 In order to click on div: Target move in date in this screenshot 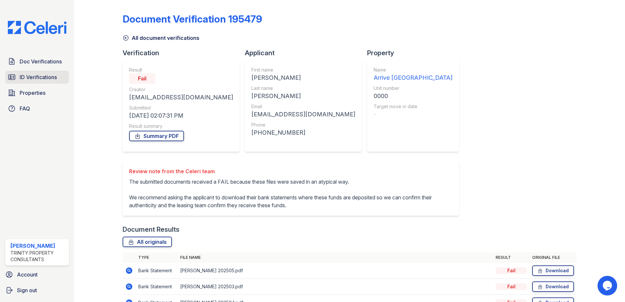, I will do `click(413, 107)`.